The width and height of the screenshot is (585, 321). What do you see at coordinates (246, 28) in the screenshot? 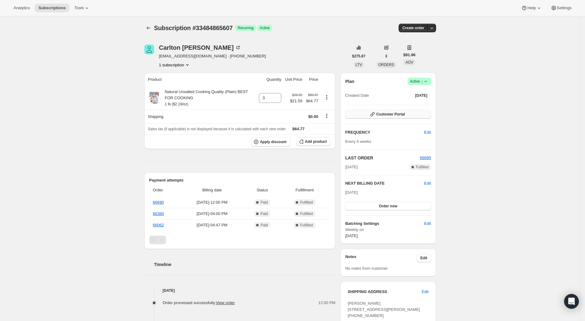
I see `span: Recurring` at bounding box center [246, 28].